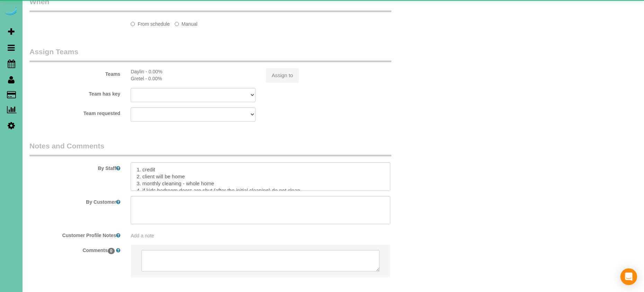  What do you see at coordinates (133, 24) in the screenshot?
I see `input: From schedule` at bounding box center [133, 24].